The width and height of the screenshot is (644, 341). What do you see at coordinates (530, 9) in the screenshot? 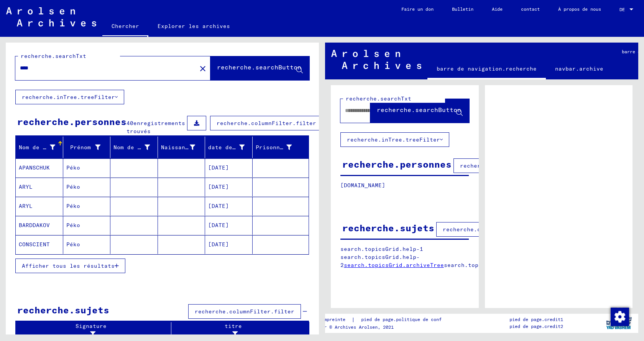
I see `font: contact` at bounding box center [530, 9].